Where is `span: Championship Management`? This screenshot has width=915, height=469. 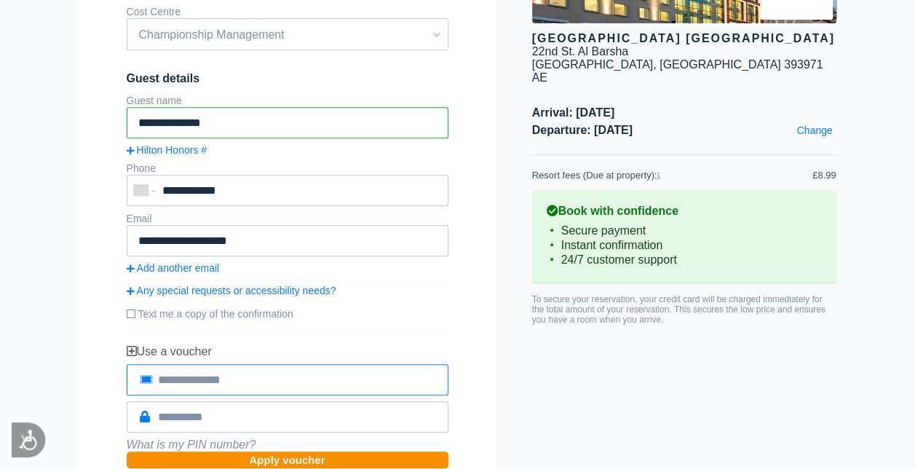 span: Championship Management is located at coordinates (287, 35).